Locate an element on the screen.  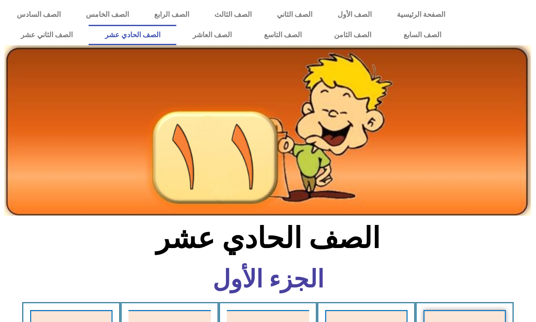
a: الصف العاشر is located at coordinates (212, 35).